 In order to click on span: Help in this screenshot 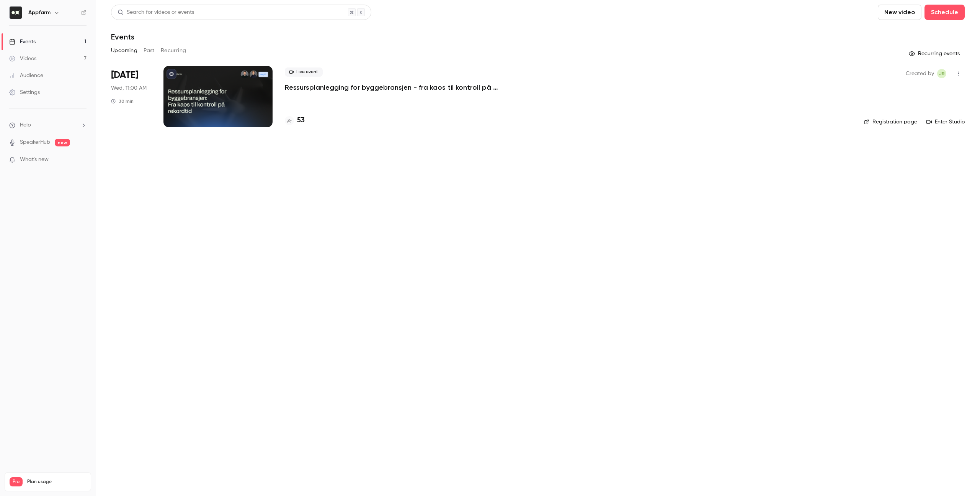, I will do `click(25, 125)`.